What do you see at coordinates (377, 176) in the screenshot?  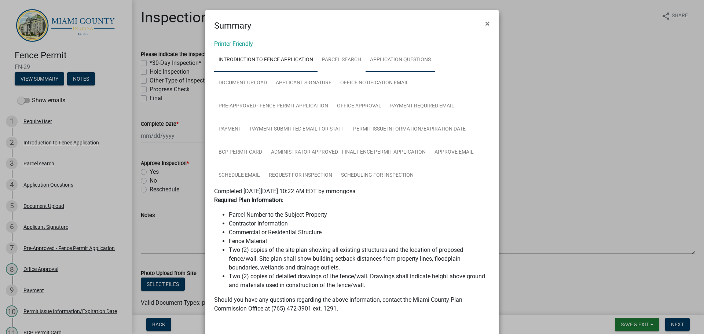 I see `a: Scheduling for Inspection` at bounding box center [377, 176].